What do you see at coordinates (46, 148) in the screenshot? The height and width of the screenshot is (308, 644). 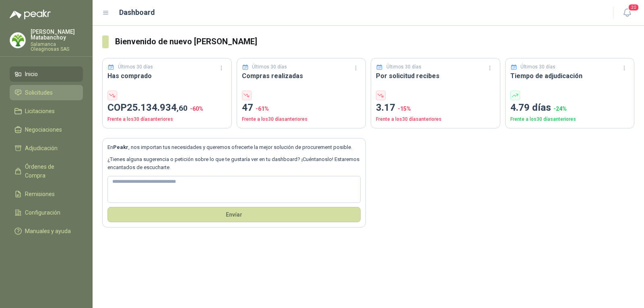 I see `a: Adjudicación` at bounding box center [46, 148].